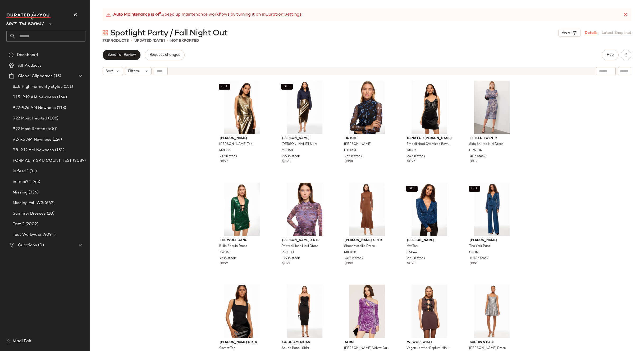 The height and width of the screenshot is (351, 644). What do you see at coordinates (30, 118) in the screenshot?
I see `span: 9.22 Most Hearted` at bounding box center [30, 118].